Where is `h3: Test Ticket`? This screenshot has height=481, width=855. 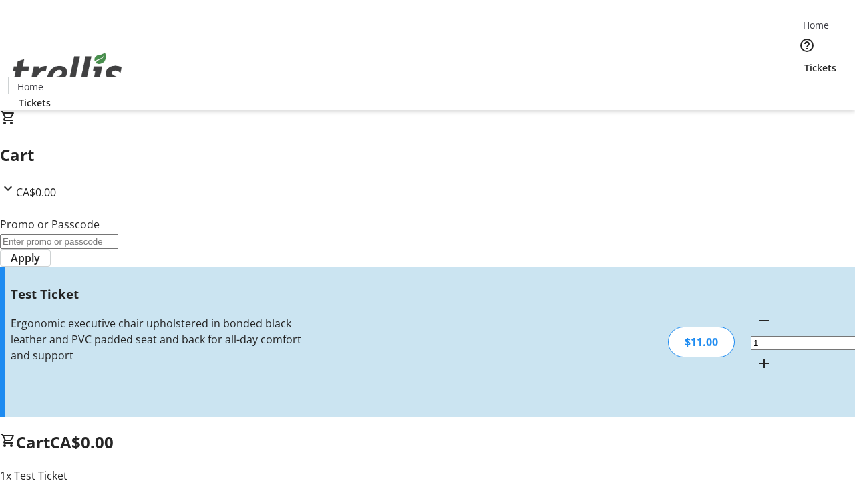 h3: Test Ticket is located at coordinates (156, 294).